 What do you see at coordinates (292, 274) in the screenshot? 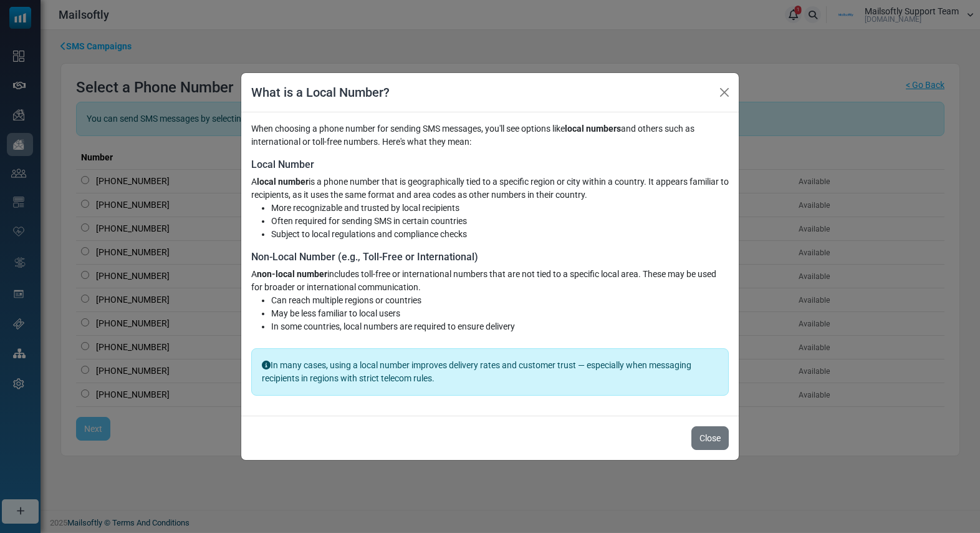
I see `strong: non-local number` at bounding box center [292, 274].